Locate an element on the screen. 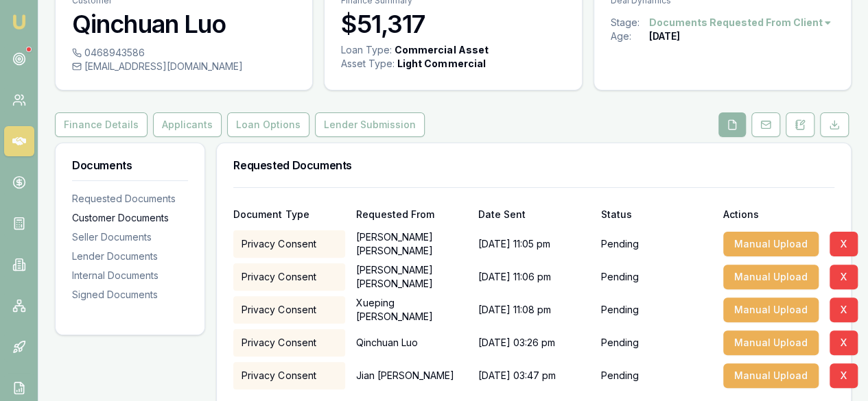  button: Finance Details is located at coordinates (101, 125).